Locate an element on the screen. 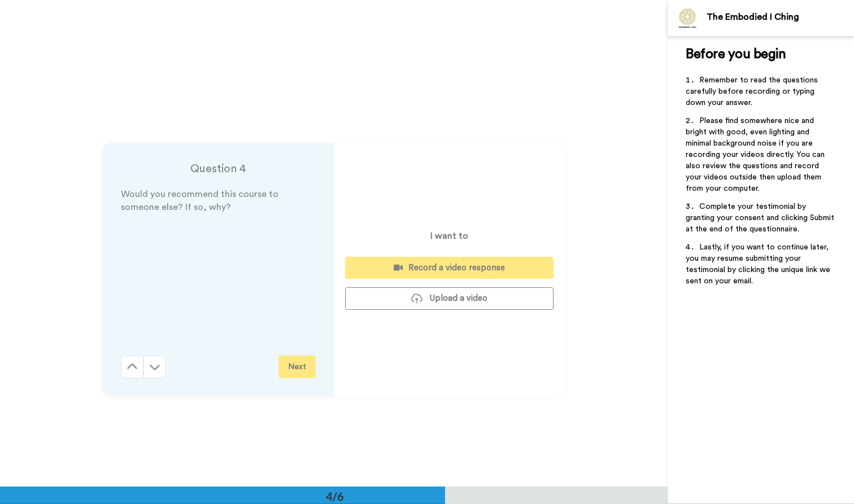  button: Upload a video is located at coordinates (449, 298).